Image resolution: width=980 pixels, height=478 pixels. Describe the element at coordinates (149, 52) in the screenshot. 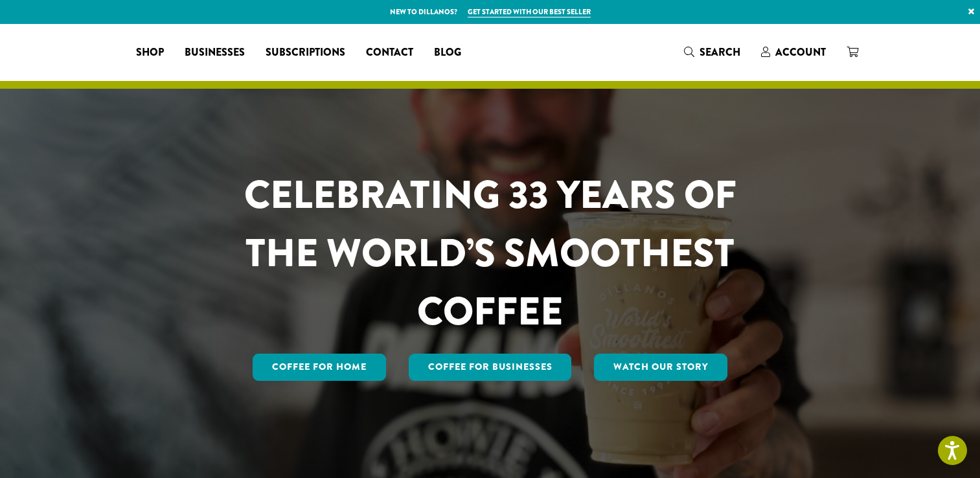

I see `span: Shop` at that location.